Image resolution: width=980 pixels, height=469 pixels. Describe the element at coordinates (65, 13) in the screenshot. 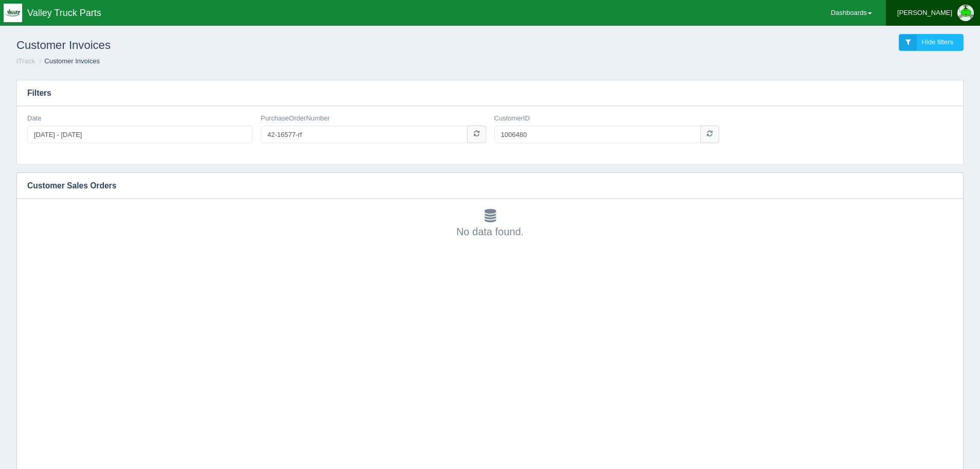

I see `span: Valley Truck Parts` at that location.